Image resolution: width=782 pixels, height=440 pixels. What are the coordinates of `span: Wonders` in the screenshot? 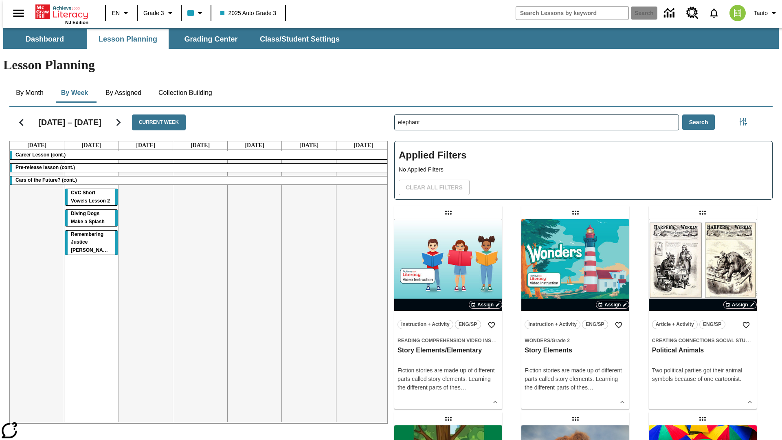 It's located at (537, 340).